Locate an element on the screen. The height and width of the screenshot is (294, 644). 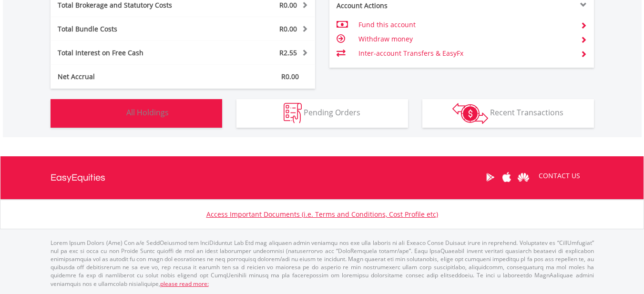
div: Total Interest on Free Cash is located at coordinates (128, 53).